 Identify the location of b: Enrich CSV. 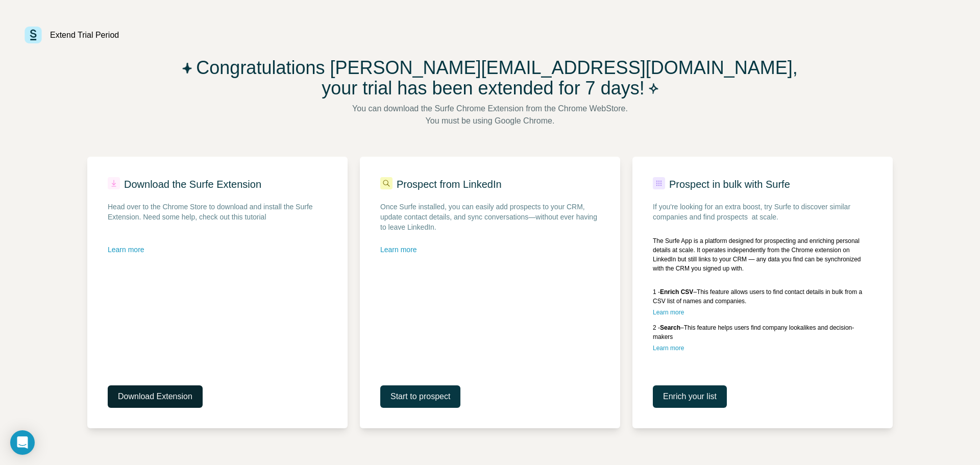
(676, 292).